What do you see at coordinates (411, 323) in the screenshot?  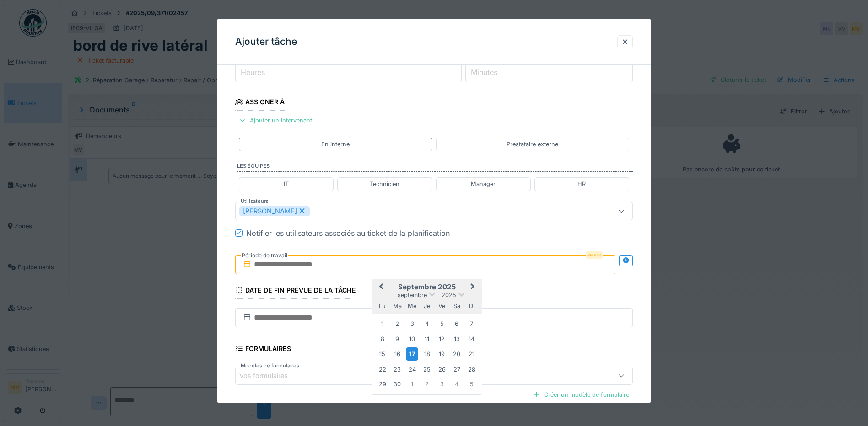 I see `div: Choose mercredi 3 septembre 2025` at bounding box center [411, 323].